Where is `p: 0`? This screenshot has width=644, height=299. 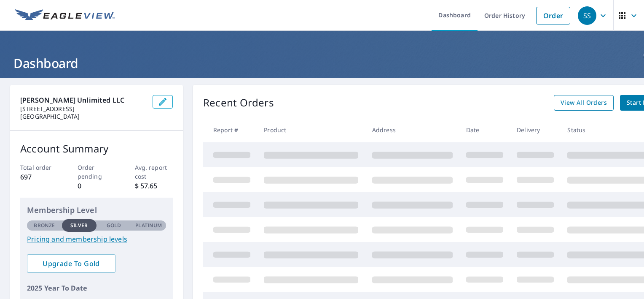
p: 0 is located at coordinates (97, 186).